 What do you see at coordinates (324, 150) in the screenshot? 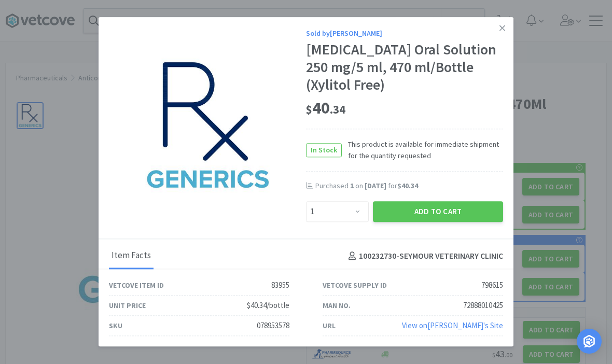
I see `span: In Stock` at bounding box center [324, 150].